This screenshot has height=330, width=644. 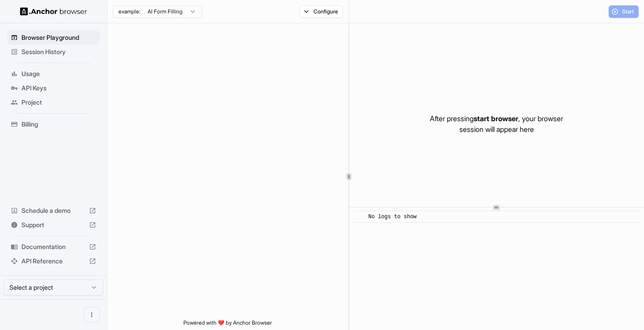 I want to click on span: Usage, so click(x=59, y=74).